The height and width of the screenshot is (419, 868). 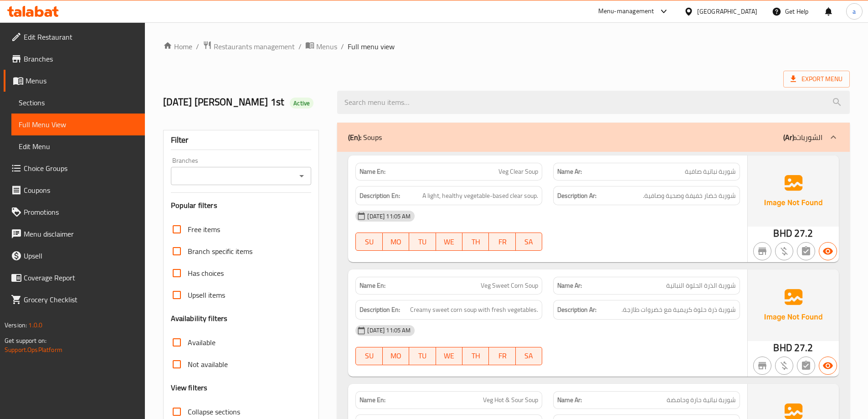 I want to click on p: Soups, so click(x=365, y=138).